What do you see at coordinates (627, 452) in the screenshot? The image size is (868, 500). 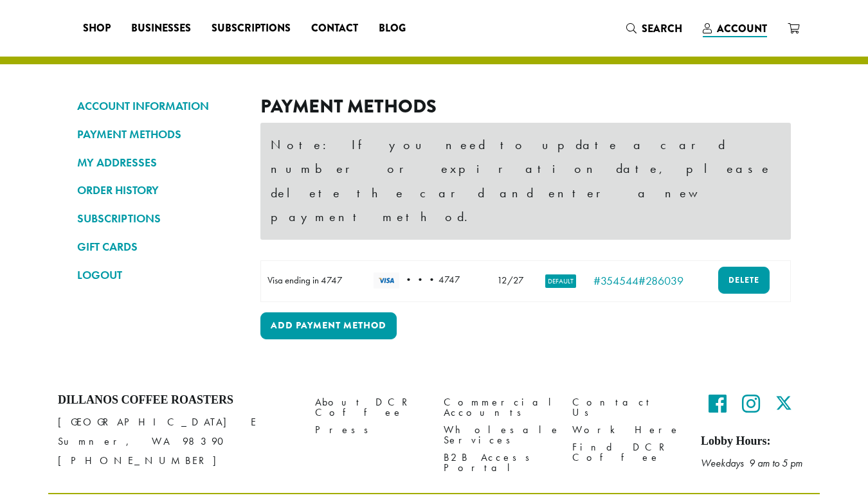 I see `a: Find DCR Coffee` at bounding box center [627, 452].